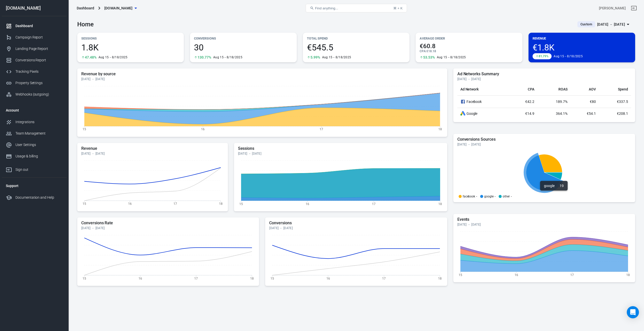 The image size is (644, 331). Describe the element at coordinates (544, 74) in the screenshot. I see `h5: Ad Networks Summary` at that location.